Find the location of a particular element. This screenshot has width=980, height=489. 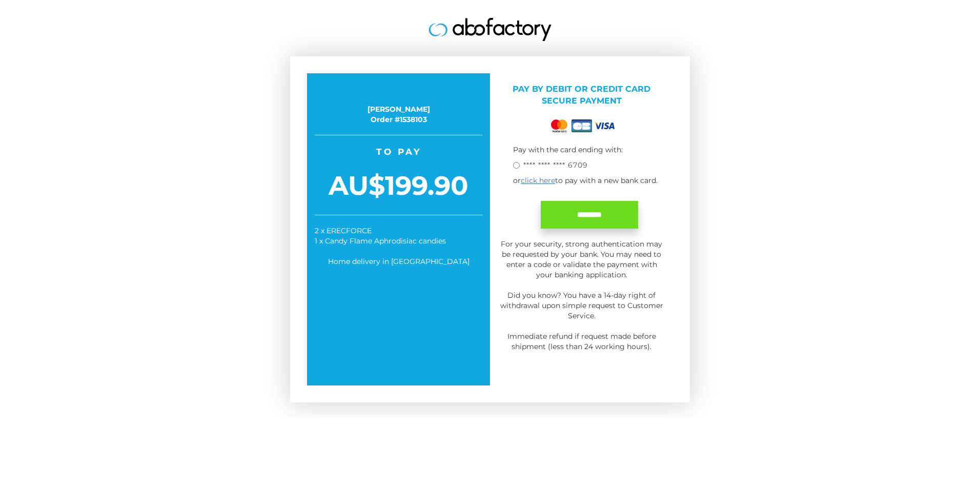

img: cb.png is located at coordinates (582, 125).